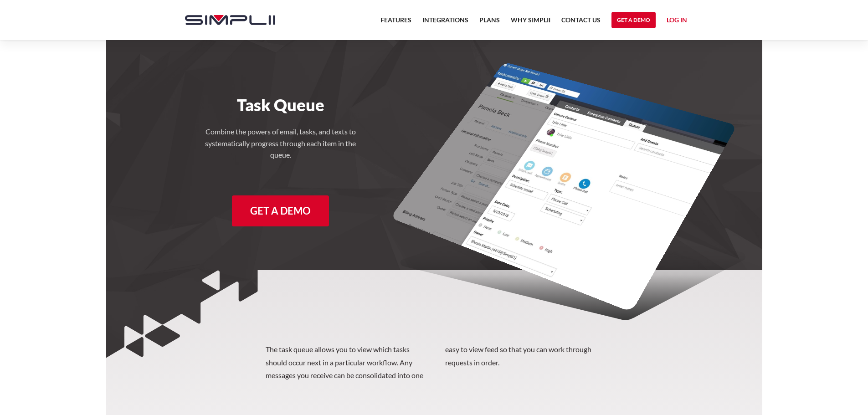 The height and width of the screenshot is (415, 868). What do you see at coordinates (281, 105) in the screenshot?
I see `h1: Task Queue` at bounding box center [281, 105].